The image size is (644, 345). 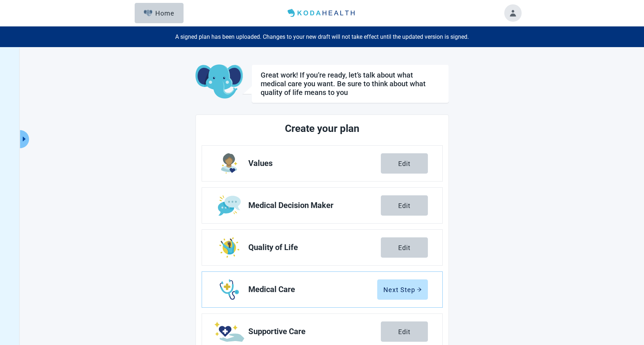 What do you see at coordinates (313, 289) in the screenshot?
I see `span: Medical Care` at bounding box center [313, 289].